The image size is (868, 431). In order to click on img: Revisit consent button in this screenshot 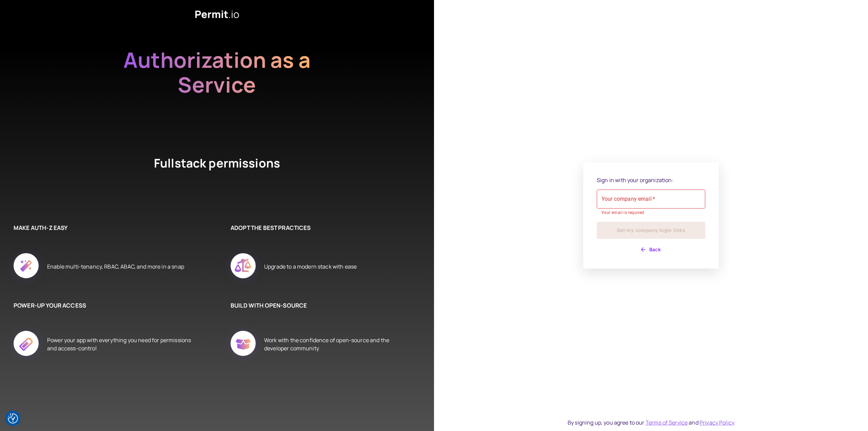, I will do `click(13, 419)`.